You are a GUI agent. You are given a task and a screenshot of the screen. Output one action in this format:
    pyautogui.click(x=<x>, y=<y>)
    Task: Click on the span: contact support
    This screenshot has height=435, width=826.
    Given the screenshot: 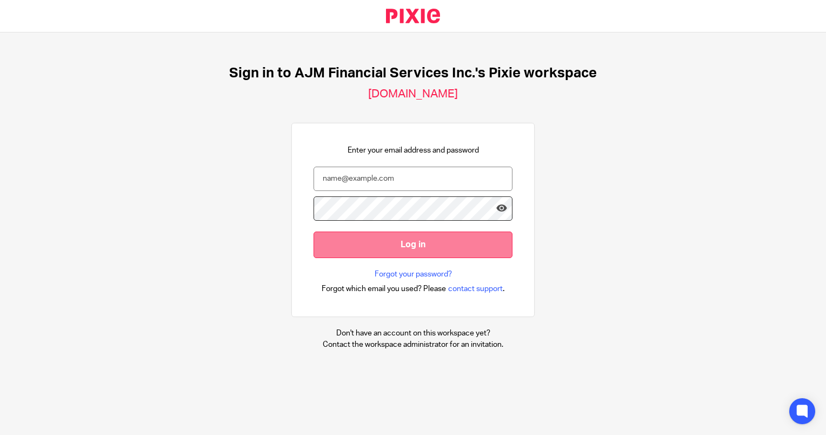 What is the action you would take?
    pyautogui.click(x=475, y=289)
    